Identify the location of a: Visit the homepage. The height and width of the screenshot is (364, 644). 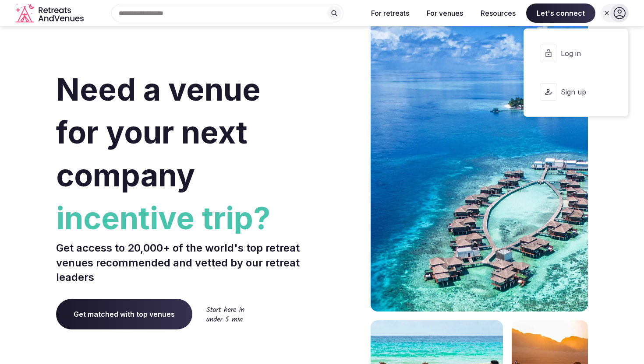
(50, 13).